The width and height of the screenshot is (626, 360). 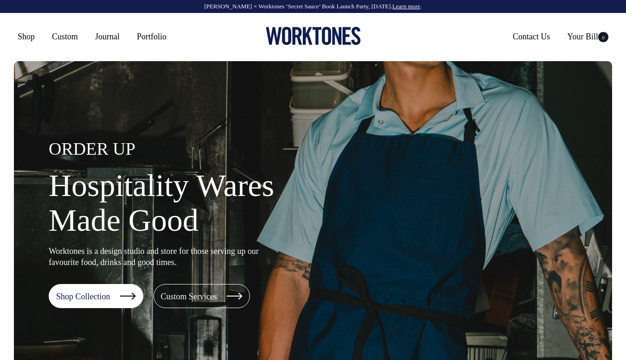 I want to click on h1: Hospitality Wares Made Good, so click(x=197, y=203).